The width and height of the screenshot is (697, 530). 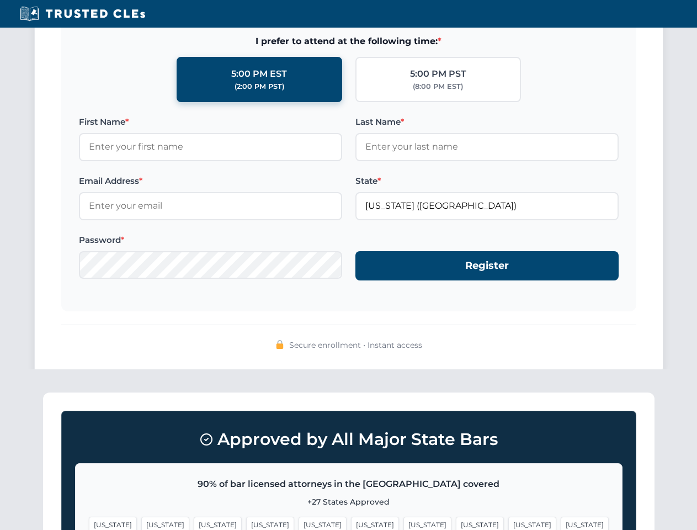 What do you see at coordinates (210, 122) in the screenshot?
I see `label: First Name` at bounding box center [210, 122].